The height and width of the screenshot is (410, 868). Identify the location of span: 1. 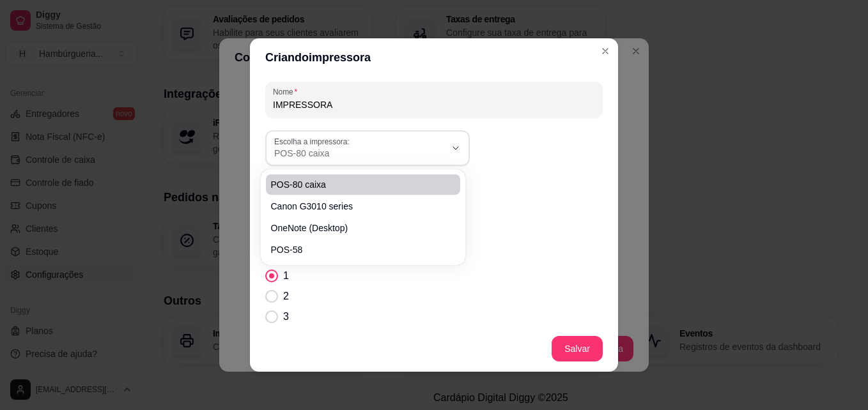
(286, 276).